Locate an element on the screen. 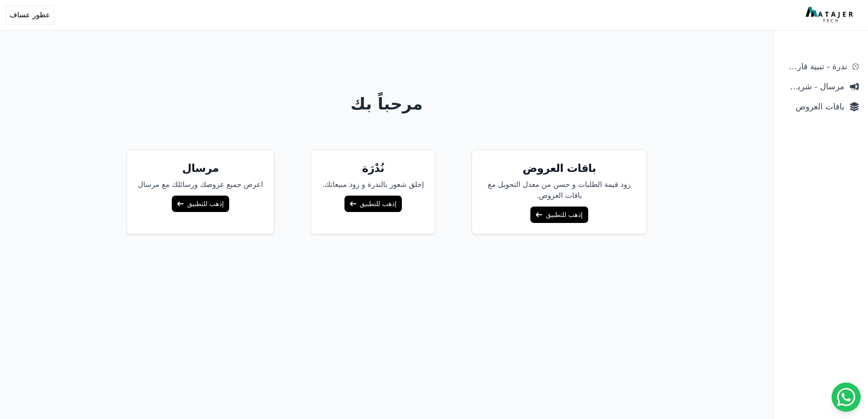 This screenshot has height=419, width=868. p: زود قيمة الطلبات و حسن من معدل التحويل مغ باقات العروض. is located at coordinates (559, 190).